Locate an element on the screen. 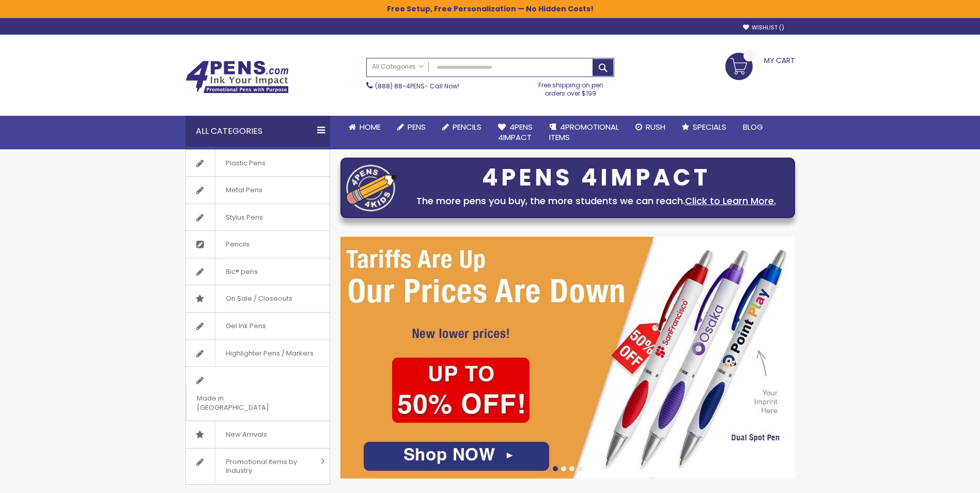 This screenshot has height=493, width=980. a: On Sale / Closeouts is located at coordinates (258, 299).